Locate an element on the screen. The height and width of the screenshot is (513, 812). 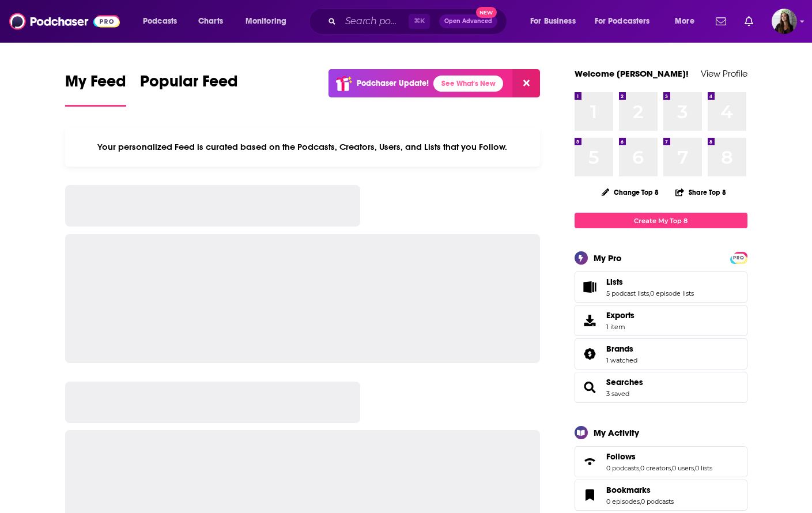
span: 1 item is located at coordinates (620, 327).